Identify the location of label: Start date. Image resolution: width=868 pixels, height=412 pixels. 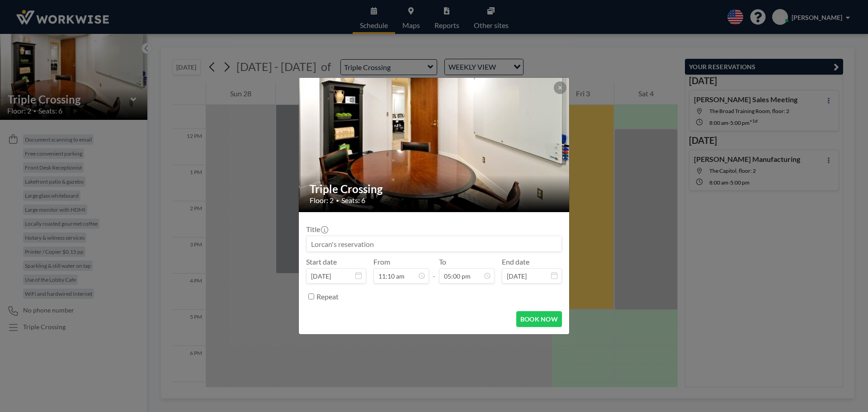
(321, 262).